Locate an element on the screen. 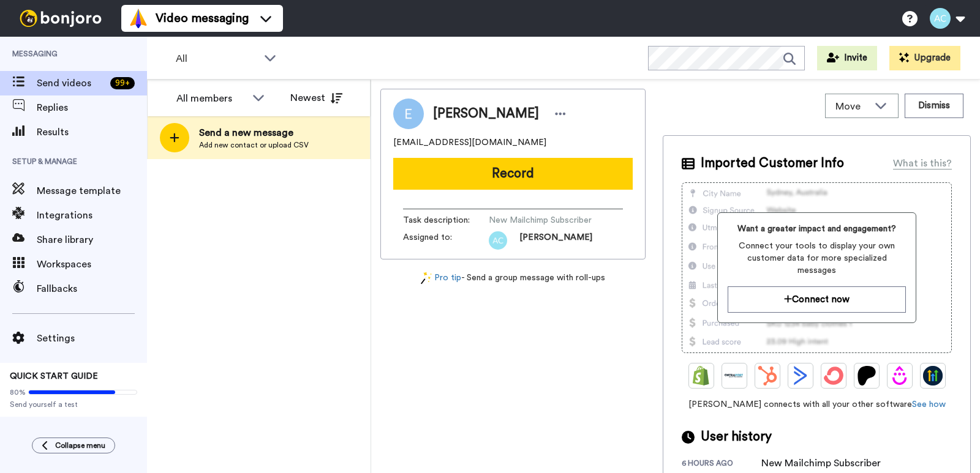 The image size is (980, 473). span: Video messaging is located at coordinates (202, 19).